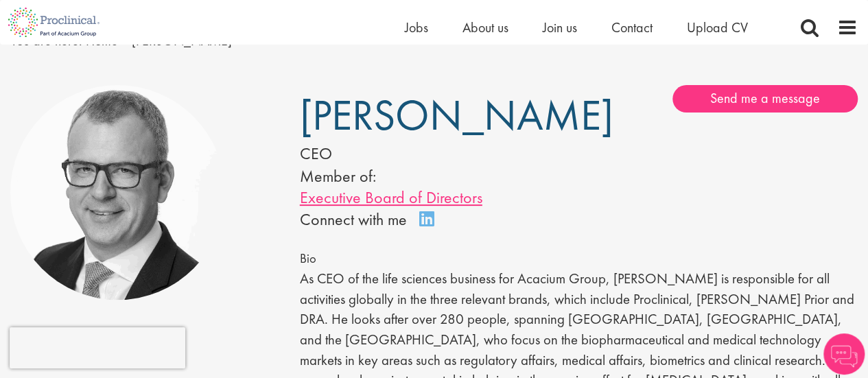  I want to click on span: About us, so click(485, 28).